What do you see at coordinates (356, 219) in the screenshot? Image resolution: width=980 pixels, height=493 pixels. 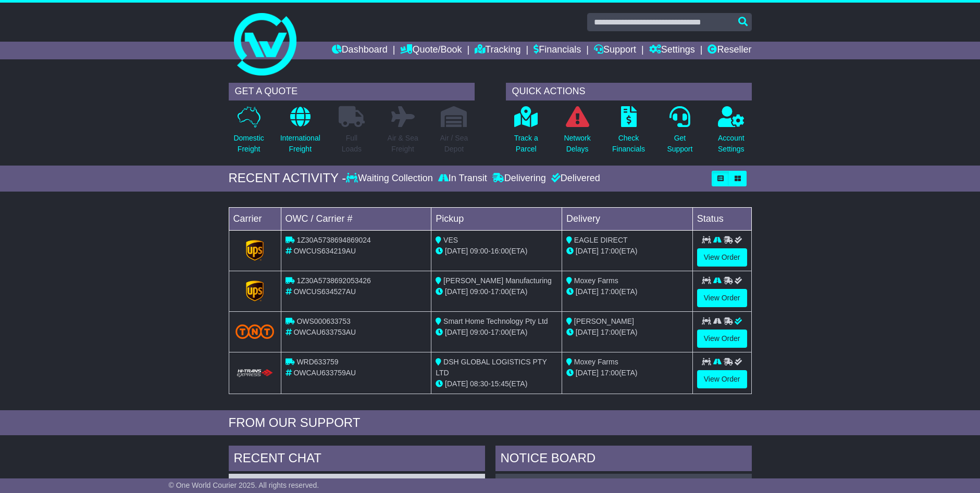 I see `td: OWC / Carrier #` at bounding box center [356, 219].